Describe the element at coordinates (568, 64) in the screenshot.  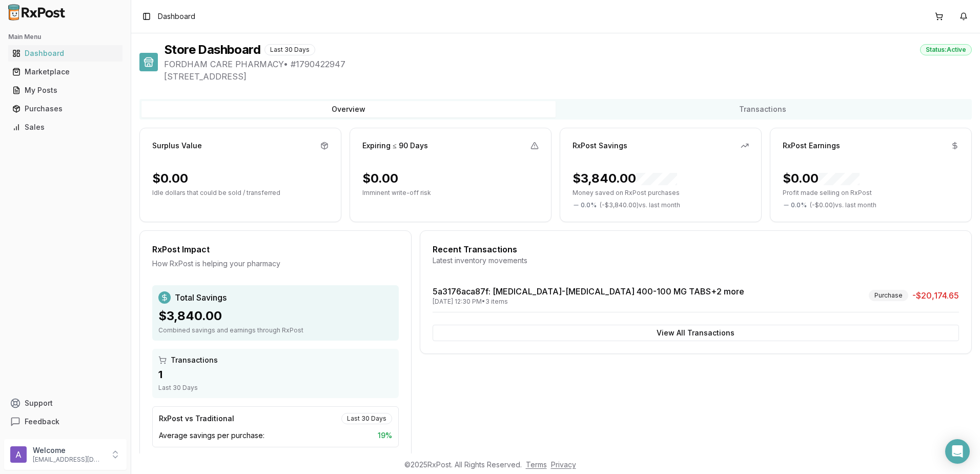
I see `span: FORDHAM CARE PHARMACY • # 1790422947` at that location.